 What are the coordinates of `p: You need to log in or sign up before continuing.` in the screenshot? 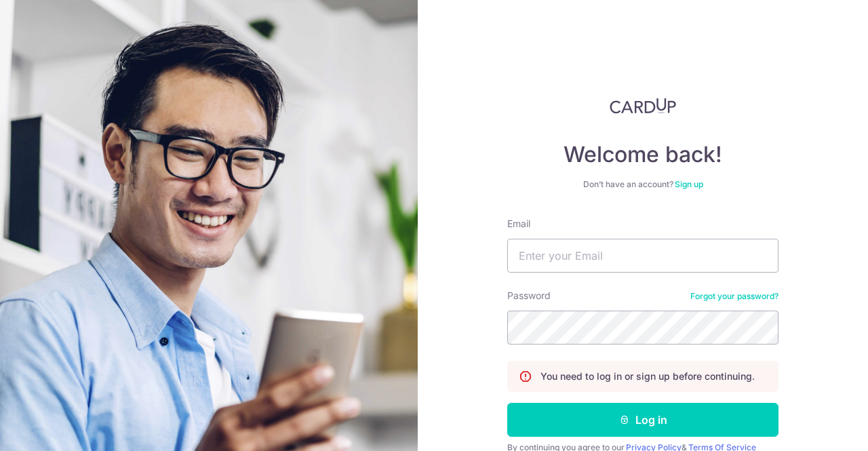 It's located at (647, 376).